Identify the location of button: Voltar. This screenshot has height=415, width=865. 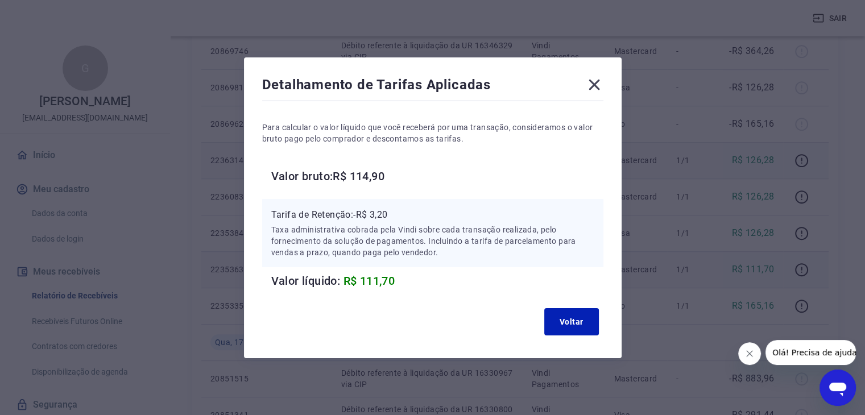
(571, 322).